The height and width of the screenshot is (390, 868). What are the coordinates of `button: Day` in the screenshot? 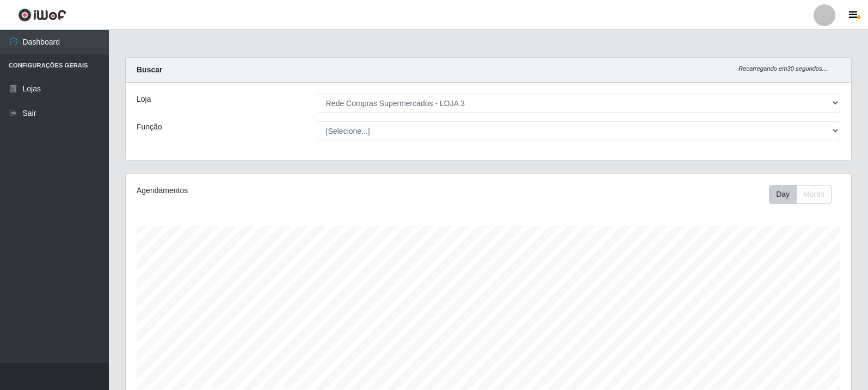 It's located at (783, 194).